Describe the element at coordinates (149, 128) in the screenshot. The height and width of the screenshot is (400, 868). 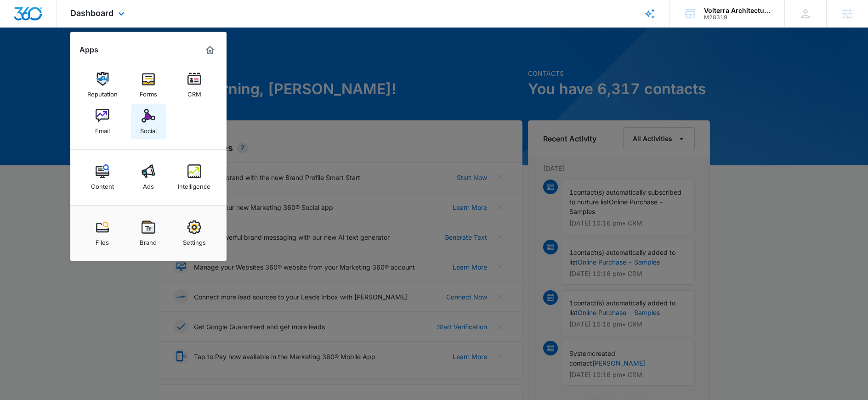
I see `div: Social` at that location.